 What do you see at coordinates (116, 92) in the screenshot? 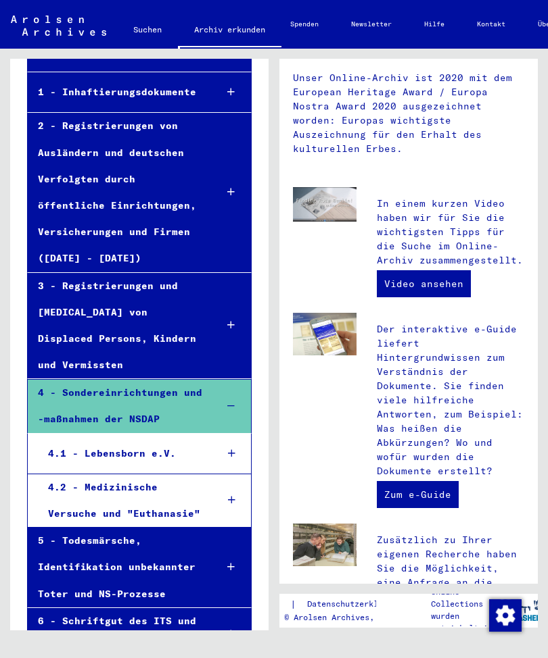
I see `div: 1 - Inhaftierungsdokumente` at bounding box center [116, 92].